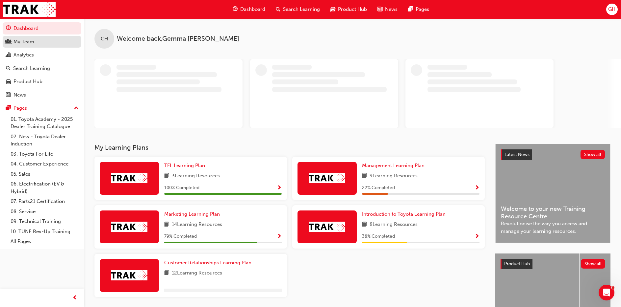 The height and width of the screenshot is (307, 621). I want to click on a: 09. Technical Training, so click(44, 222).